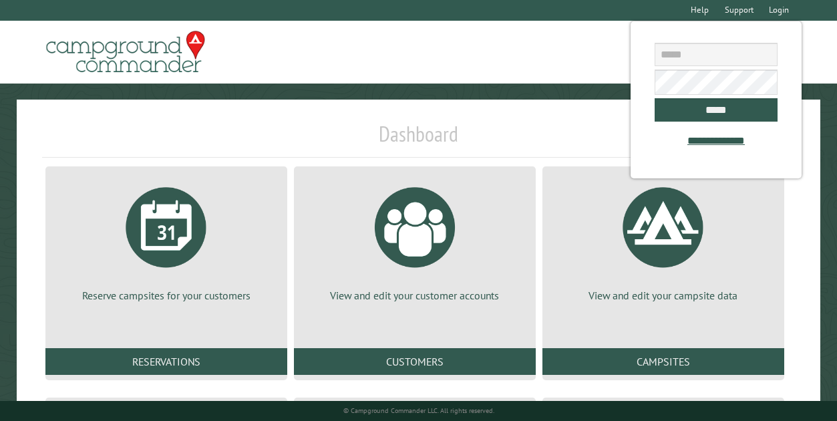  What do you see at coordinates (166, 361) in the screenshot?
I see `a: Reservations` at bounding box center [166, 361].